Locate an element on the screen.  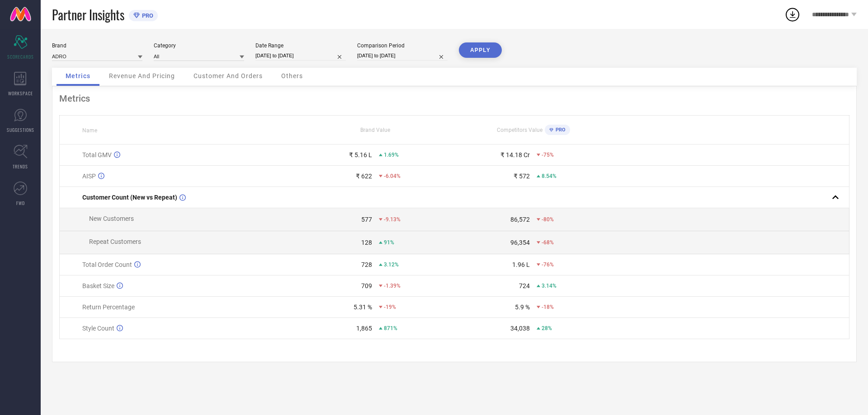
span: Competitors Value is located at coordinates (519, 130).